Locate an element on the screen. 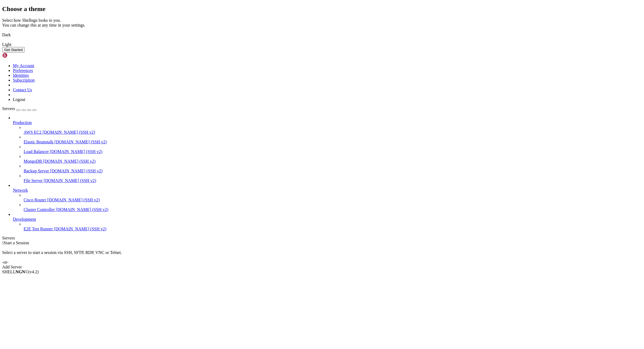 Image resolution: width=644 pixels, height=349 pixels. span: Cluster Controller is located at coordinates (39, 209).